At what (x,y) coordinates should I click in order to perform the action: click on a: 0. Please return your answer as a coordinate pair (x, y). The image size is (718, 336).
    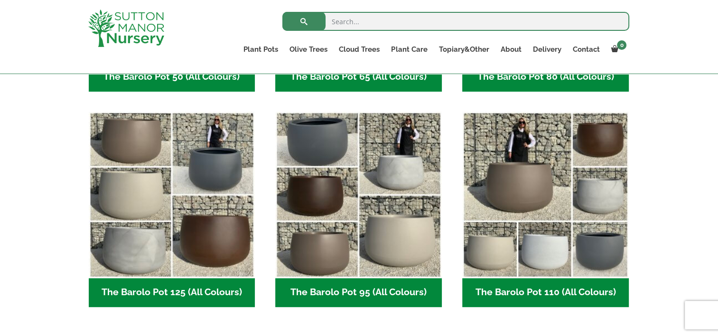
    Looking at the image, I should click on (617, 49).